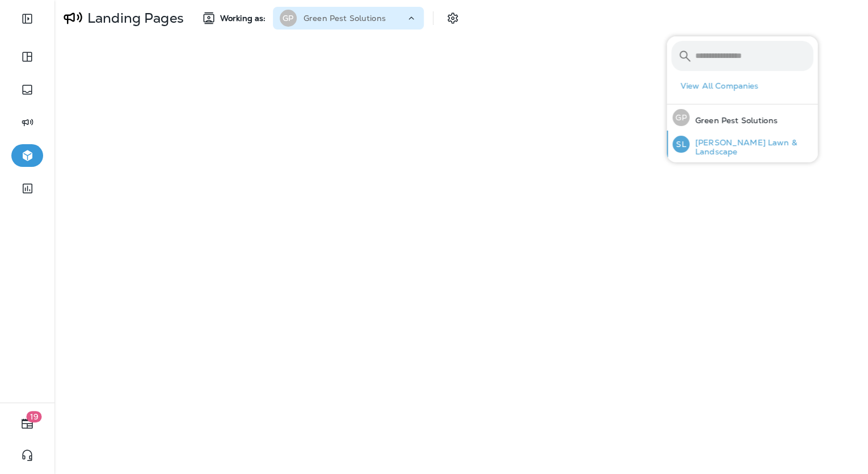 The width and height of the screenshot is (868, 474). What do you see at coordinates (133, 18) in the screenshot?
I see `p: Landing Pages` at bounding box center [133, 18].